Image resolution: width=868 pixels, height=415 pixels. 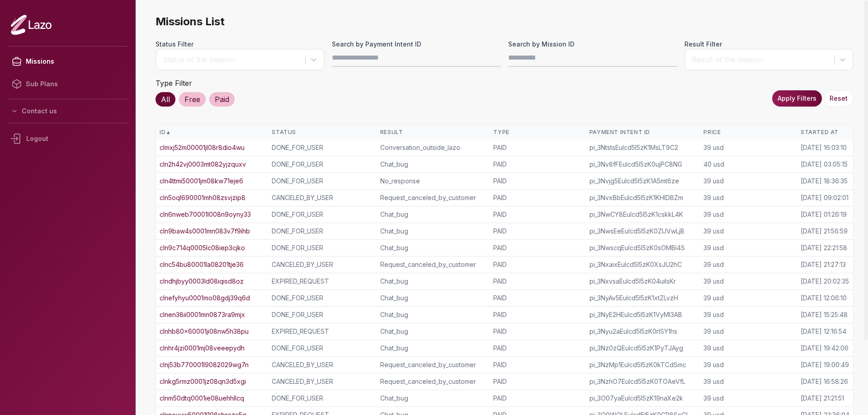 I want to click on div: pi_3Nvjg5Eulcd5I5zK1A5mt6ze, so click(x=643, y=181).